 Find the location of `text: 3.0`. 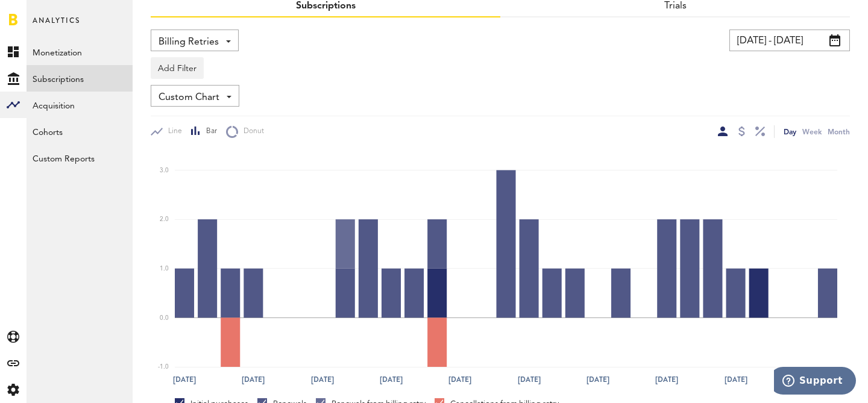

text: 3.0 is located at coordinates (164, 171).